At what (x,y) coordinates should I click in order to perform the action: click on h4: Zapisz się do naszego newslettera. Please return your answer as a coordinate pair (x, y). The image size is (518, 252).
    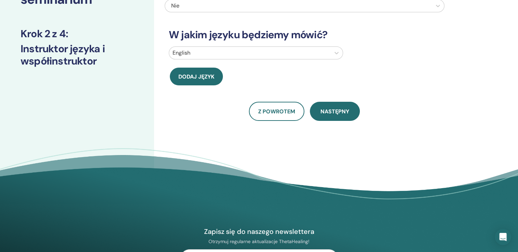
    Looking at the image, I should click on (259, 232).